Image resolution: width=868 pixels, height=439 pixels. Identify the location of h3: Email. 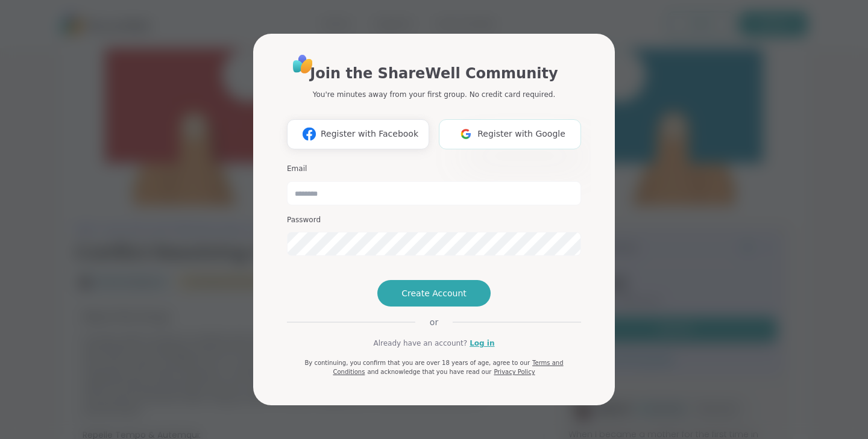
(434, 169).